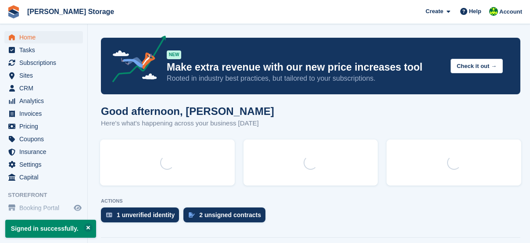  Describe the element at coordinates (46, 63) in the screenshot. I see `span: Subscriptions` at that location.